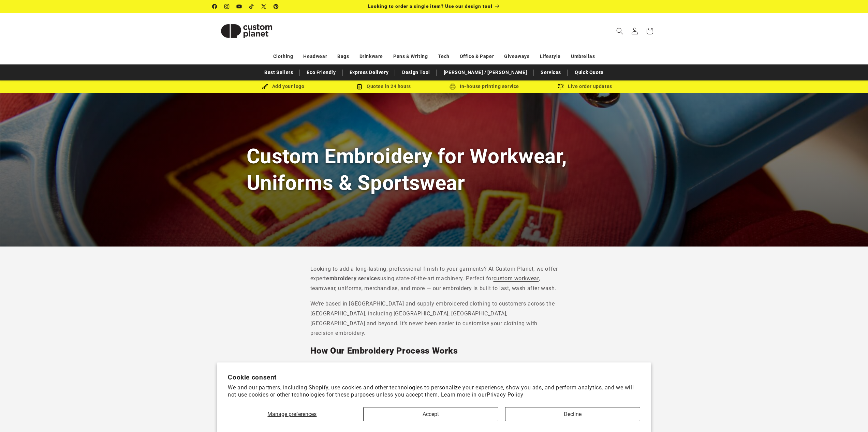  What do you see at coordinates (516, 278) in the screenshot?
I see `a: custom workwear` at bounding box center [516, 278].